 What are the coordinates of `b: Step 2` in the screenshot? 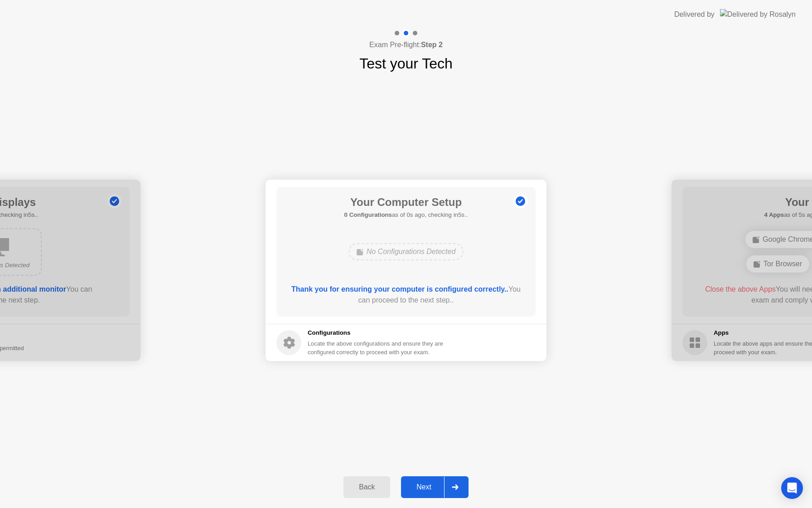 It's located at (432, 44).